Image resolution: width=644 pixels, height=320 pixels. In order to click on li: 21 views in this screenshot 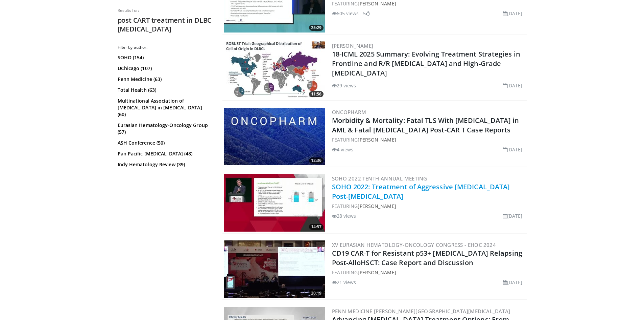, I will do `click(344, 282)`.